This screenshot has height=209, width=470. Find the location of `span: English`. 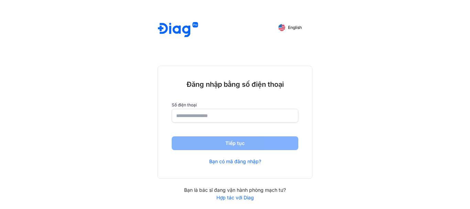

span: English is located at coordinates (295, 28).